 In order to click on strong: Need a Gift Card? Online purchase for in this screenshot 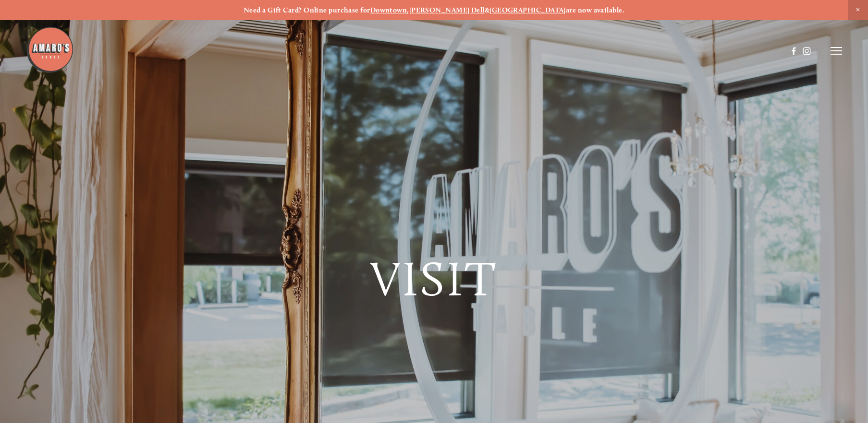, I will do `click(307, 10)`.